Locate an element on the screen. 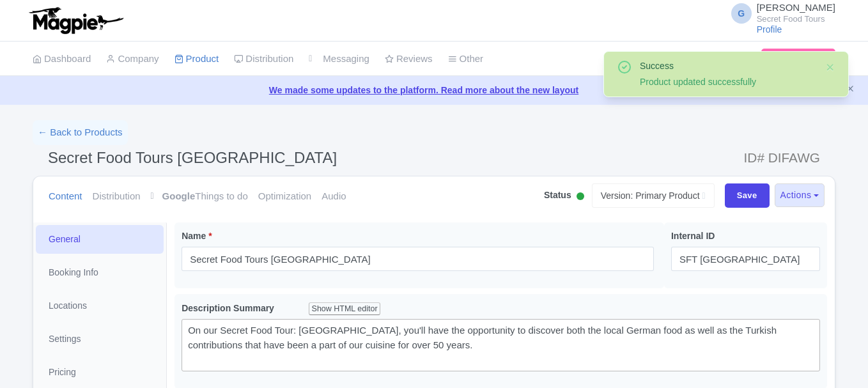 This screenshot has width=868, height=388. img: logo-ab69f6fb50320c5b225c76a69d11143b.png is located at coordinates (76, 21).